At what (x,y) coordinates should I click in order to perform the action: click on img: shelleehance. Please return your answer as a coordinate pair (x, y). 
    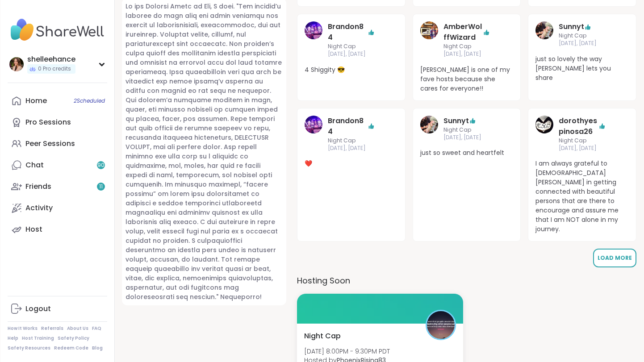
    Looking at the image, I should click on (16, 64).